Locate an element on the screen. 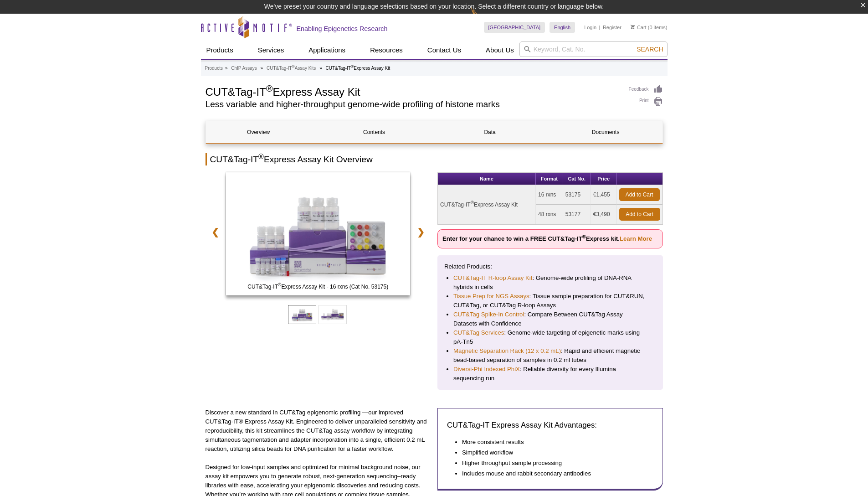  td: 53177 is located at coordinates (577, 214).